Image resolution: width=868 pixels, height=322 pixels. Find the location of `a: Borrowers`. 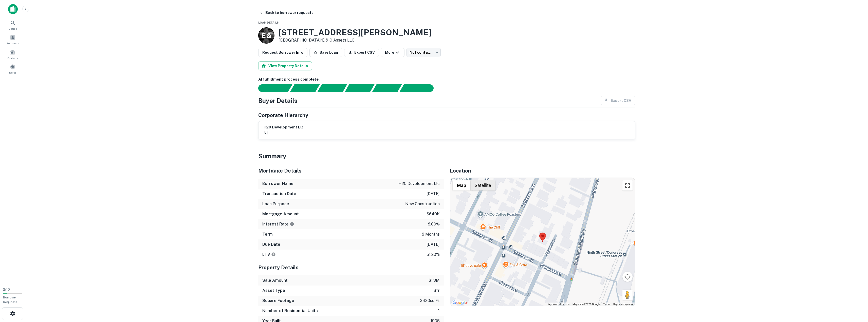

a: Borrowers is located at coordinates (13, 39).